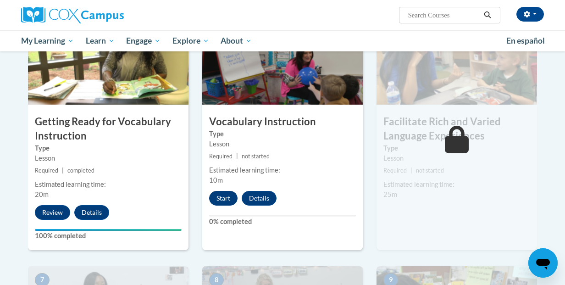 This screenshot has width=565, height=285. Describe the element at coordinates (100, 41) in the screenshot. I see `span: Learn` at that location.